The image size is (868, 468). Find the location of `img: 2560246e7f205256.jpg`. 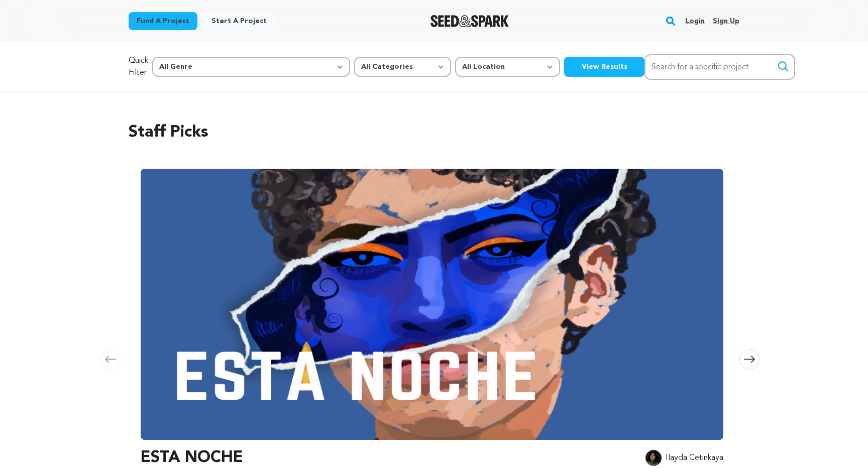

img: 2560246e7f205256.jpg is located at coordinates (654, 458).